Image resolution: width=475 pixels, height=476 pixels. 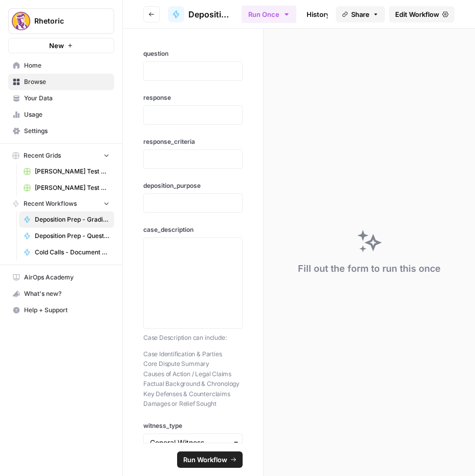 I want to click on label: case_description, so click(x=193, y=230).